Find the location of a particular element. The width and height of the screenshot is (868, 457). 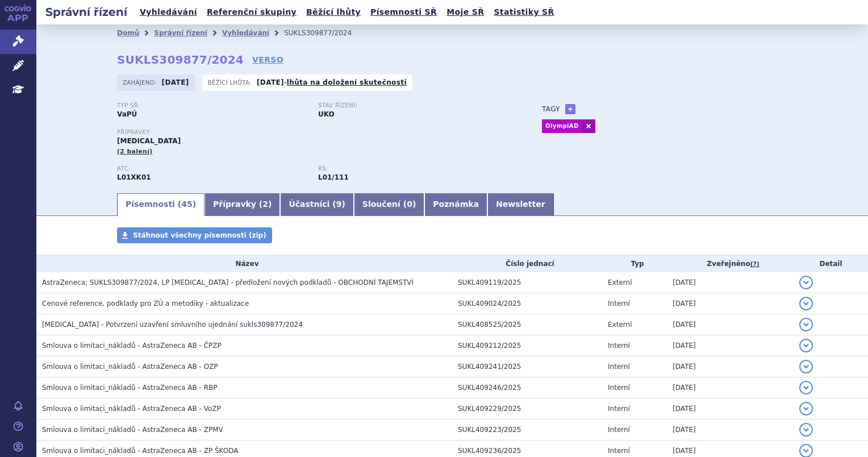

strong: VaPÚ is located at coordinates (127, 114).